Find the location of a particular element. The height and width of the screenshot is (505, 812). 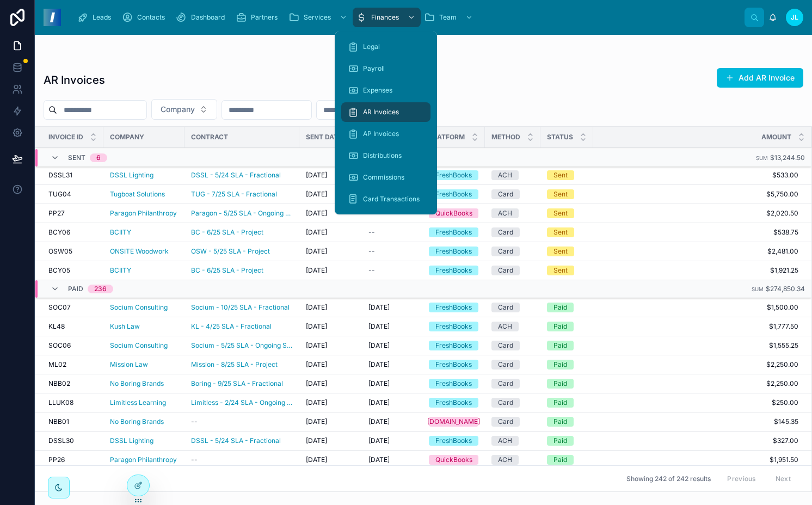

span: $1,500.00 is located at coordinates (696, 307).